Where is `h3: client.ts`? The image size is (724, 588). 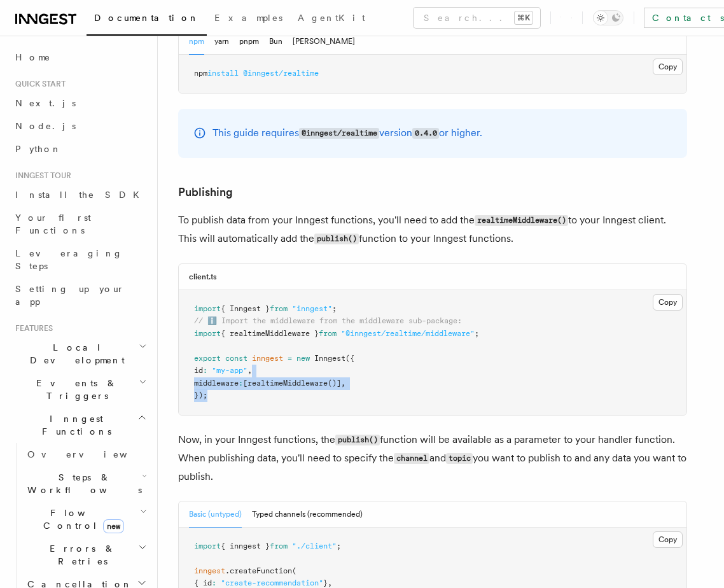 h3: client.ts is located at coordinates (203, 276).